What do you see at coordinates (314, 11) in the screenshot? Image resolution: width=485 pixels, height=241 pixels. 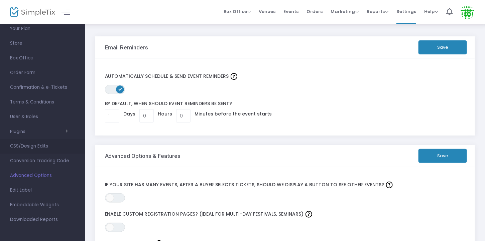 I see `span: Orders` at bounding box center [314, 11].